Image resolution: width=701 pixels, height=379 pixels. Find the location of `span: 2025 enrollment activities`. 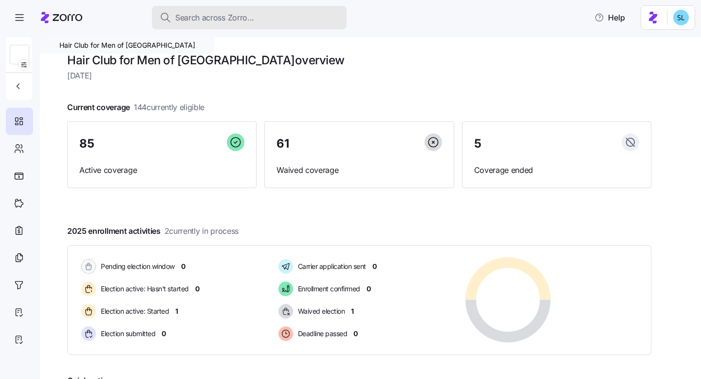

span: 2025 enrollment activities is located at coordinates (153, 231).